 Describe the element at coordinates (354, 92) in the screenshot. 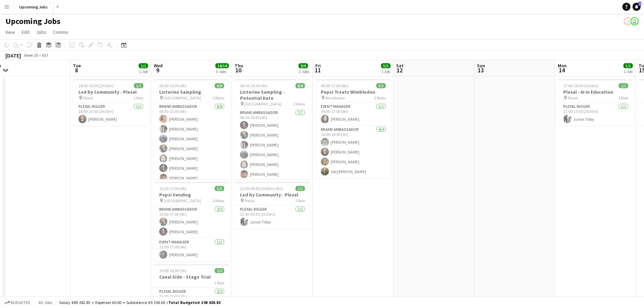

I see `h3: Pepsi Treats Wimbledon` at that location.